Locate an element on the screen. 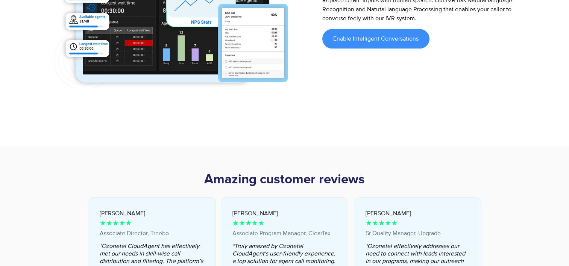 The width and height of the screenshot is (569, 266). h5: Amazing customer reviews is located at coordinates (285, 179).